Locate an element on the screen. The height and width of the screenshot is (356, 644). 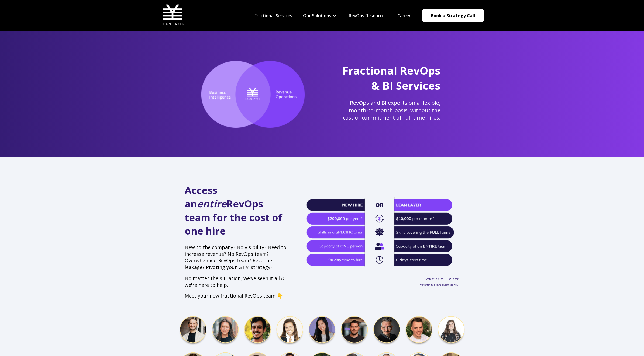
img: Revenue Operations Fractional Services side by side Comparison hiring internally vs us is located at coordinates (383, 232).